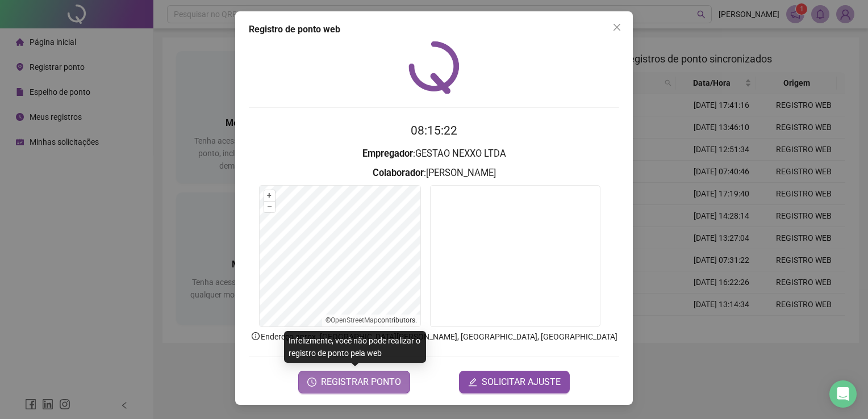 The width and height of the screenshot is (868, 419). I want to click on li: © contributors., so click(371, 320).